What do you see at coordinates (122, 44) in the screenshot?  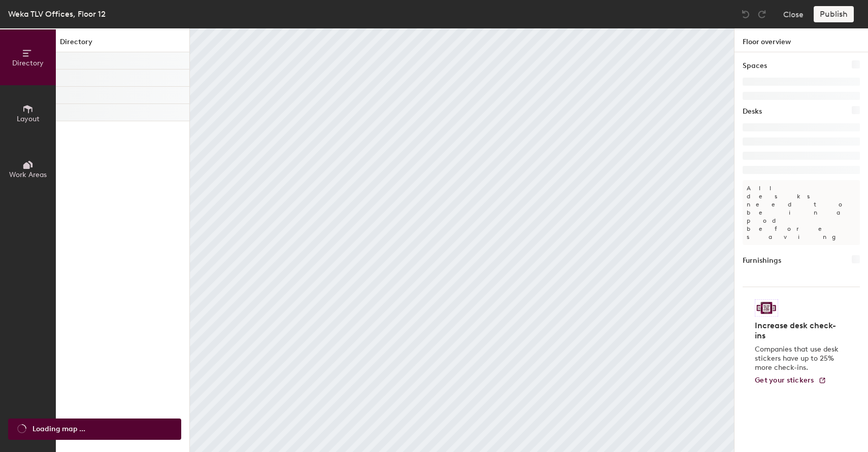 I see `h1: Directory` at bounding box center [122, 44].